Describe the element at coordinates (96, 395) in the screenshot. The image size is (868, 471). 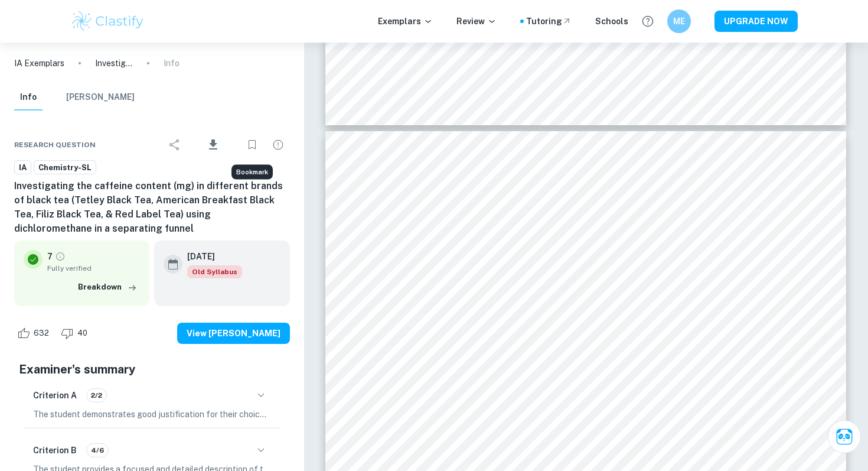
I see `span: 2/2` at that location.